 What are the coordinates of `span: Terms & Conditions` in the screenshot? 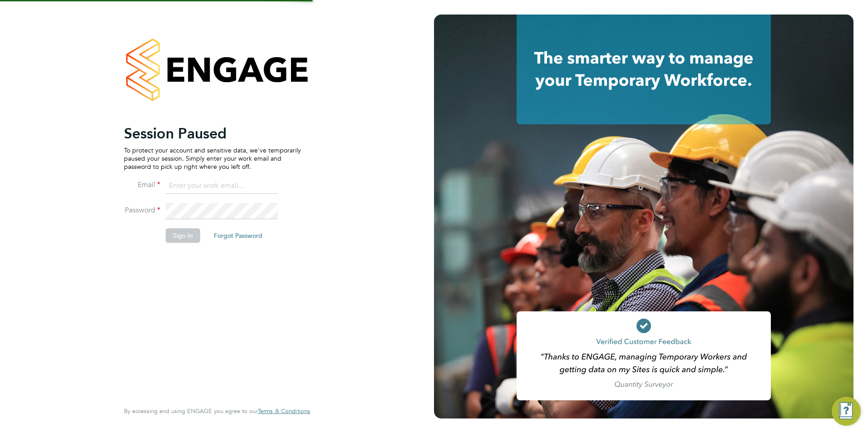 It's located at (283, 411).